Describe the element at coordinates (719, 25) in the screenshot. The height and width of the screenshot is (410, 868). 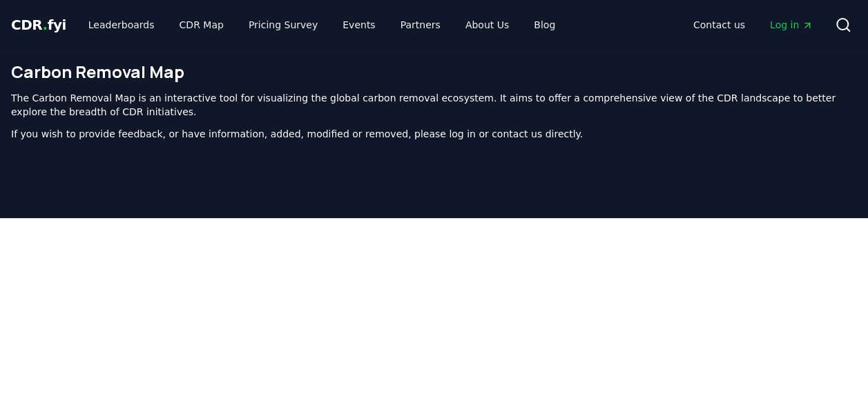
I see `a: Contact us` at that location.